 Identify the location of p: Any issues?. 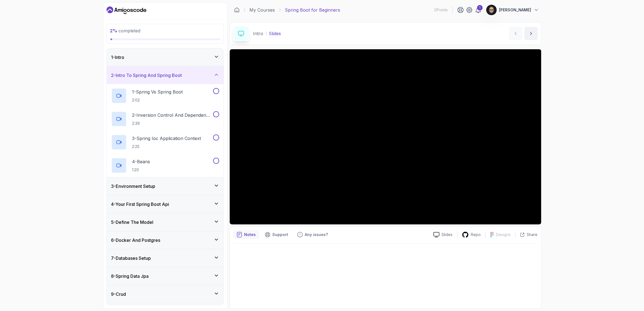
(316, 235).